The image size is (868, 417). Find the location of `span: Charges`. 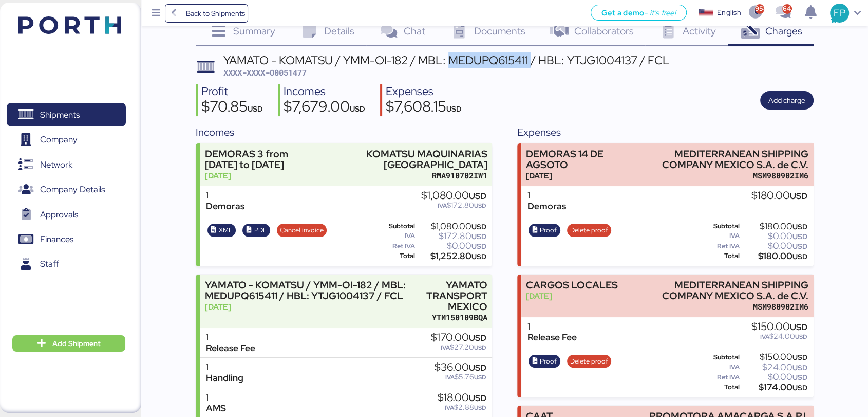

span: Charges is located at coordinates (784, 31).